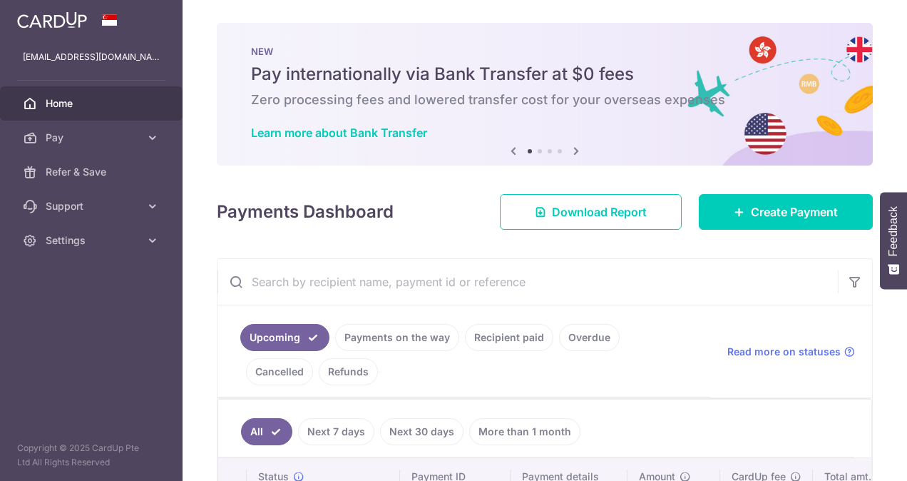 The height and width of the screenshot is (481, 907). Describe the element at coordinates (421, 431) in the screenshot. I see `a: Next 30 days` at that location.